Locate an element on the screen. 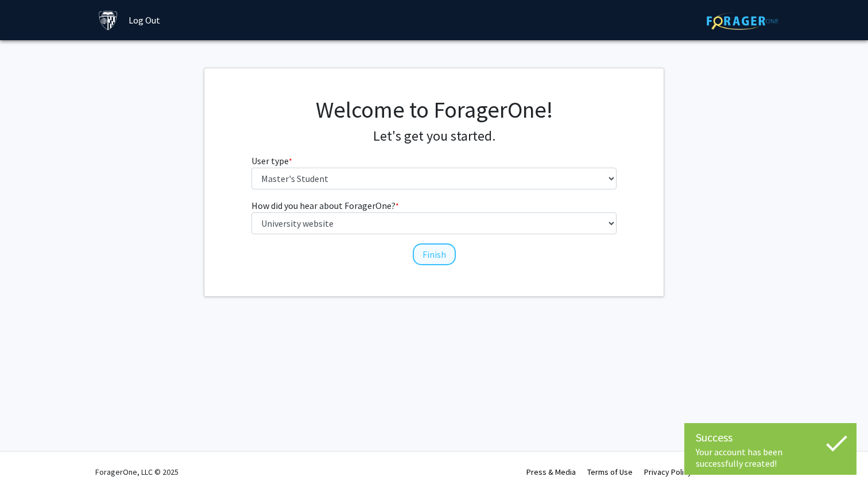 This screenshot has width=868, height=492. a: Terms of Use is located at coordinates (610, 472).